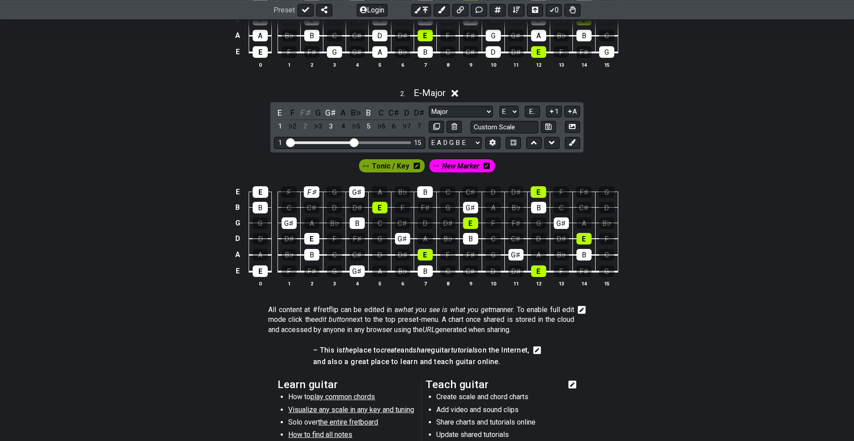  What do you see at coordinates (352, 424) in the screenshot?
I see `li: Solo over` at bounding box center [352, 424].